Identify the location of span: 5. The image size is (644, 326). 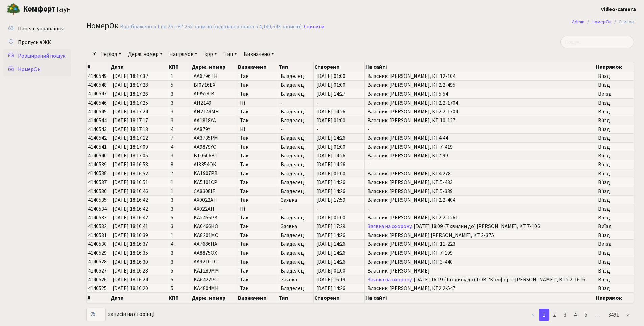
(179, 85).